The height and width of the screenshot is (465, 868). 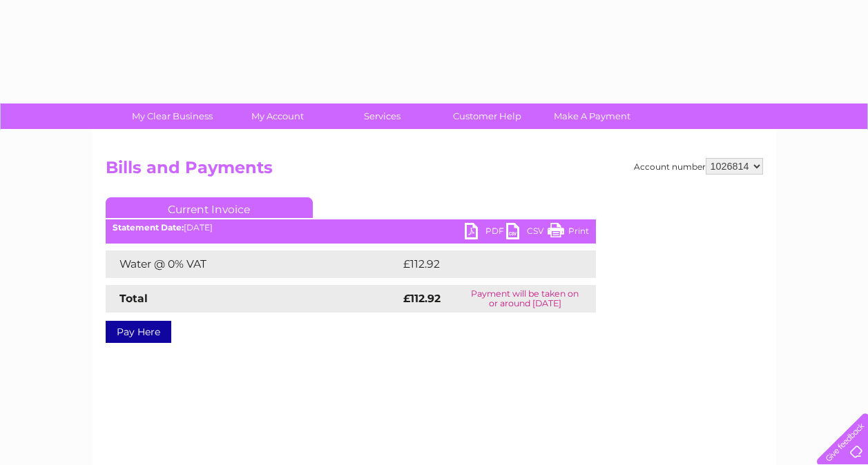 What do you see at coordinates (148, 227) in the screenshot?
I see `b: Statement Date:` at bounding box center [148, 227].